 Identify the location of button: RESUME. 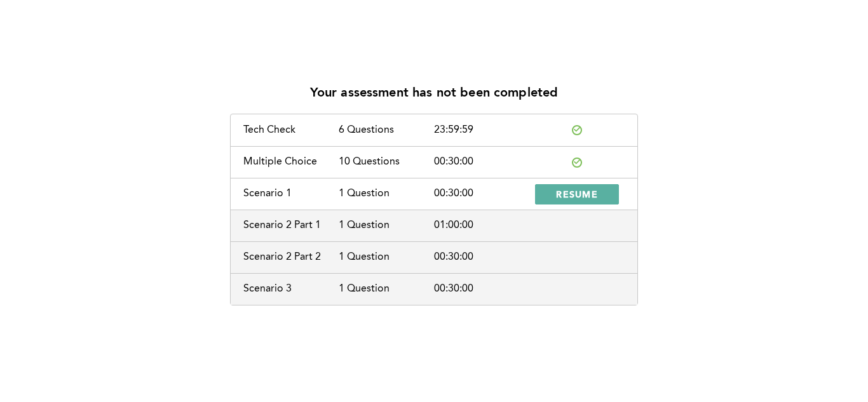
(577, 195).